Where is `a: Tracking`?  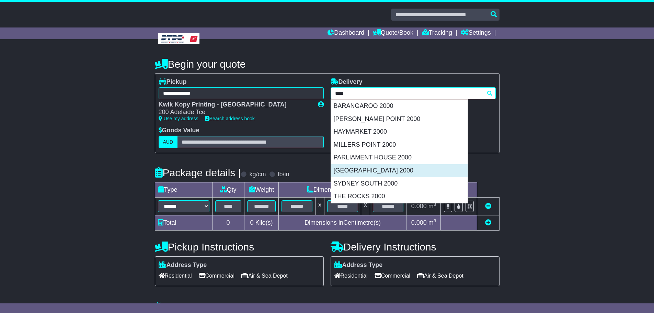 a: Tracking is located at coordinates (437, 33).